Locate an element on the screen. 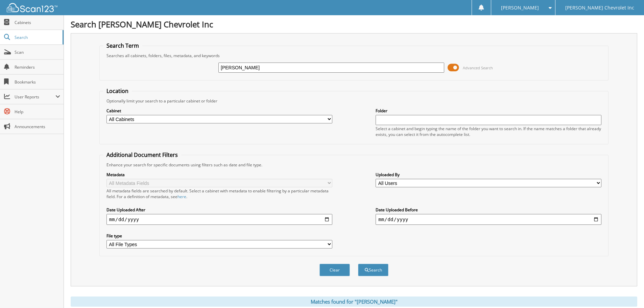 This screenshot has width=644, height=308. span: Bookmarks is located at coordinates (37, 82).